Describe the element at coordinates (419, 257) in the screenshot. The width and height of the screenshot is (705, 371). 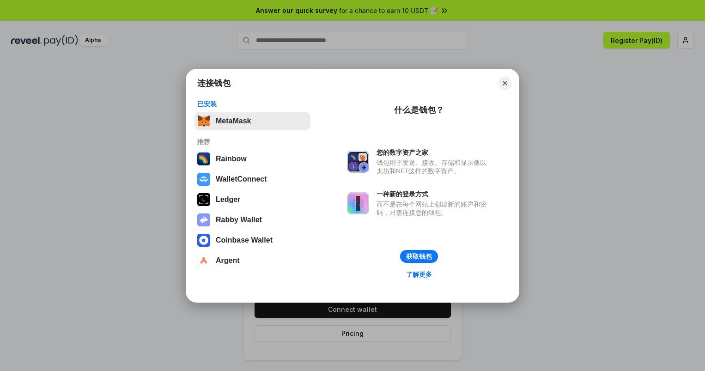
I see `div: 获取钱包` at that location.